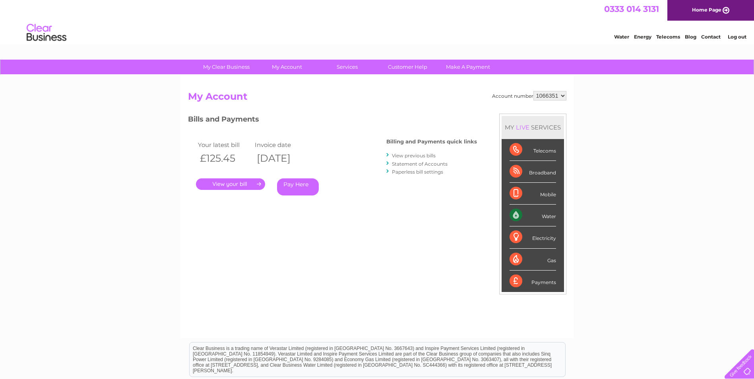  What do you see at coordinates (533, 127) in the screenshot?
I see `div: MY SERVICES` at bounding box center [533, 127].